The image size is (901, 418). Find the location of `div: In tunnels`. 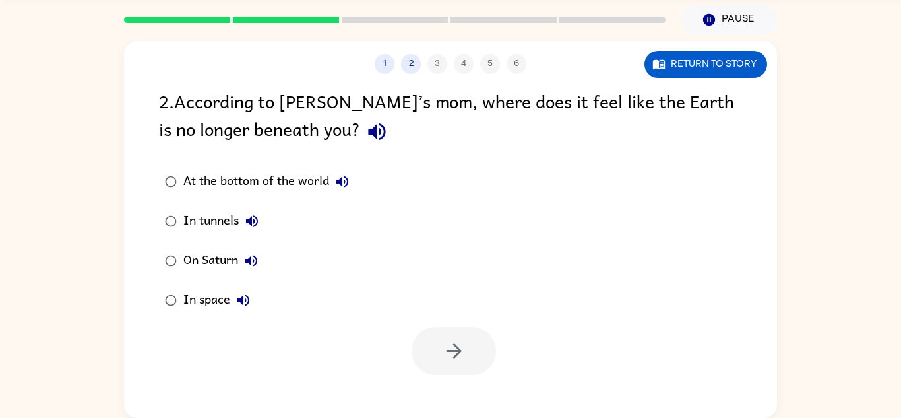

div: In tunnels is located at coordinates (224, 221).